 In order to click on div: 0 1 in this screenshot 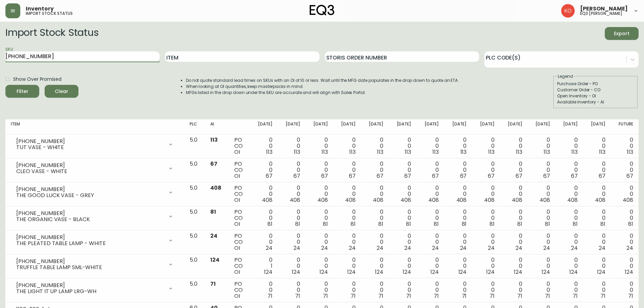, I will do `click(264, 266)`.